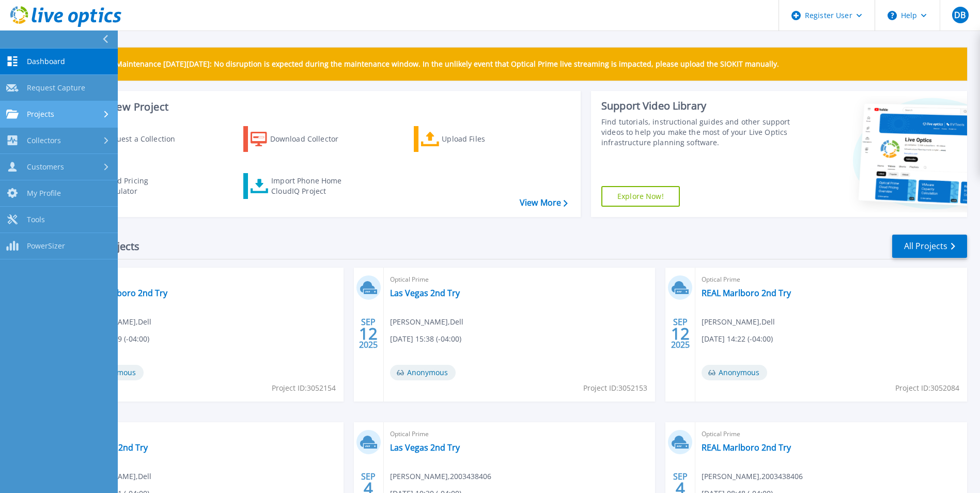  Describe the element at coordinates (46, 246) in the screenshot. I see `span: PowerSizer` at that location.